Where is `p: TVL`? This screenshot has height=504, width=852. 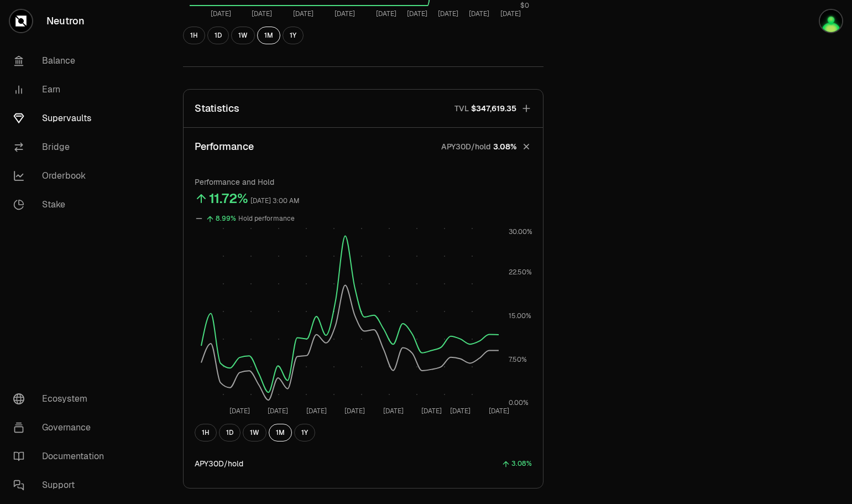
p: TVL is located at coordinates (462, 108).